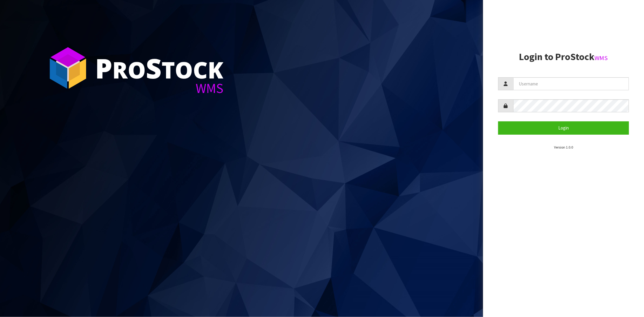 Image resolution: width=644 pixels, height=317 pixels. I want to click on small: Version 1.0.0, so click(563, 147).